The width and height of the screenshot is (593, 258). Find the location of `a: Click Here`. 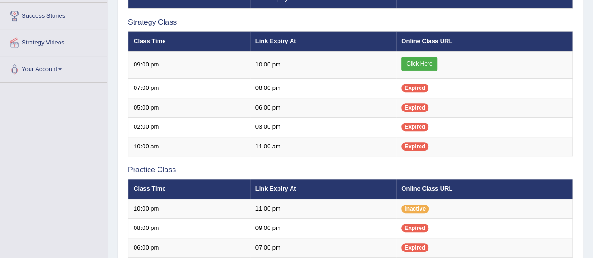

a: Click Here is located at coordinates (419, 64).